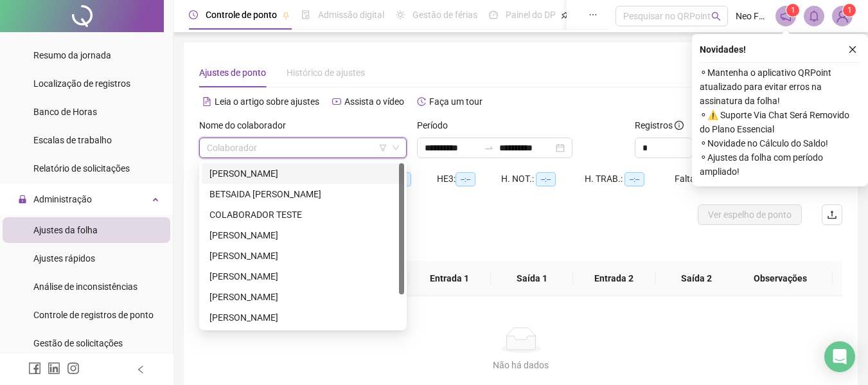  What do you see at coordinates (140, 369) in the screenshot?
I see `span: left` at bounding box center [140, 369].